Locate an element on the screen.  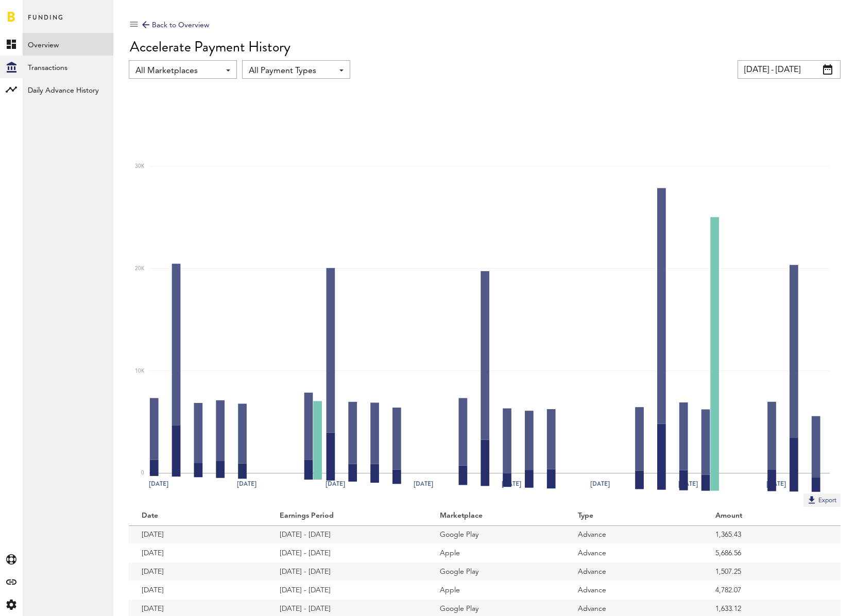
a: Daily Advance History is located at coordinates (68, 90).